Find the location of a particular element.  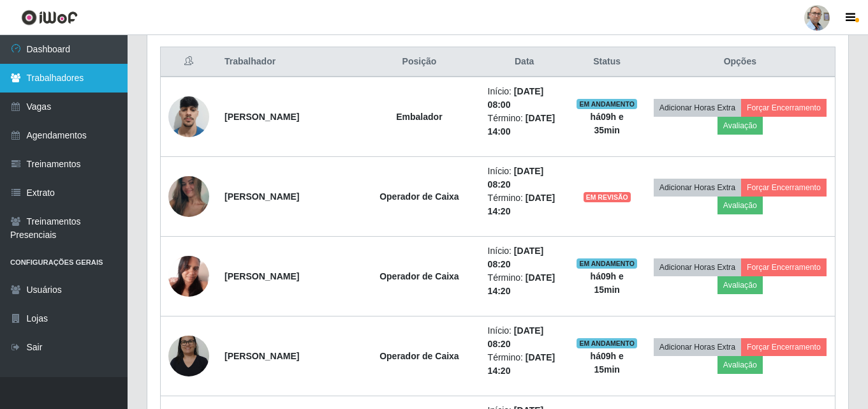

th: Posição is located at coordinates (419, 62).